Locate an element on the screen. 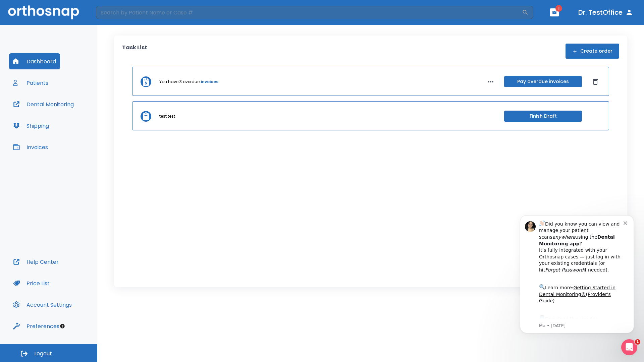  button: Patients is located at coordinates (31, 83).